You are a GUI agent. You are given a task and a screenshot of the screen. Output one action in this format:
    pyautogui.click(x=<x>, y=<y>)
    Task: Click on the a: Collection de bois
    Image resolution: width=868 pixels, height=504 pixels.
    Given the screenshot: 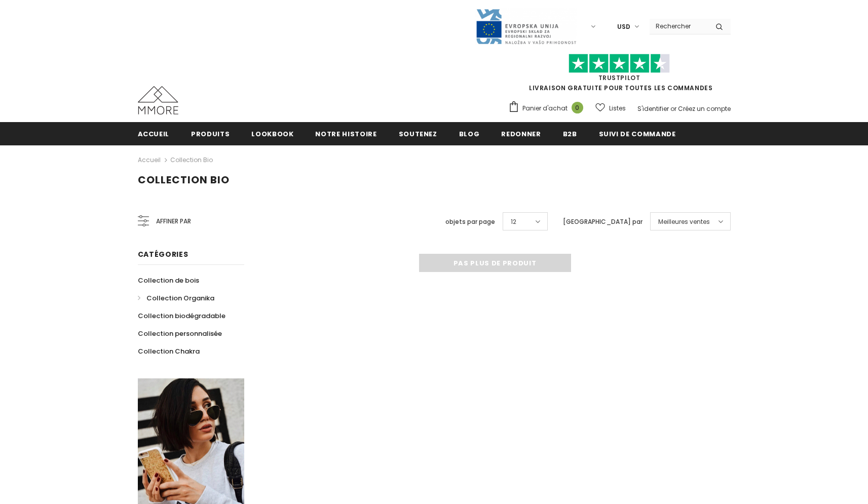 What is the action you would take?
    pyautogui.click(x=169, y=280)
    